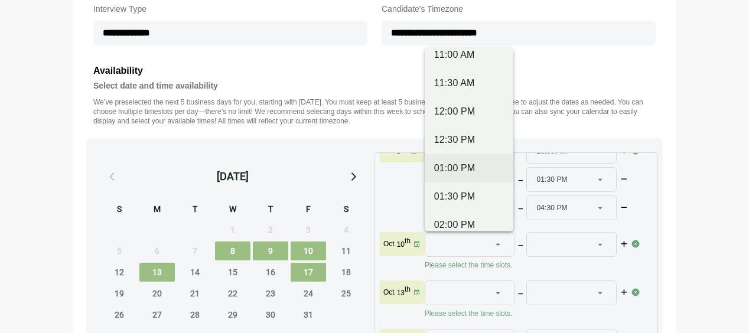  I want to click on span: Tuesday, October 28, 2025, so click(195, 315).